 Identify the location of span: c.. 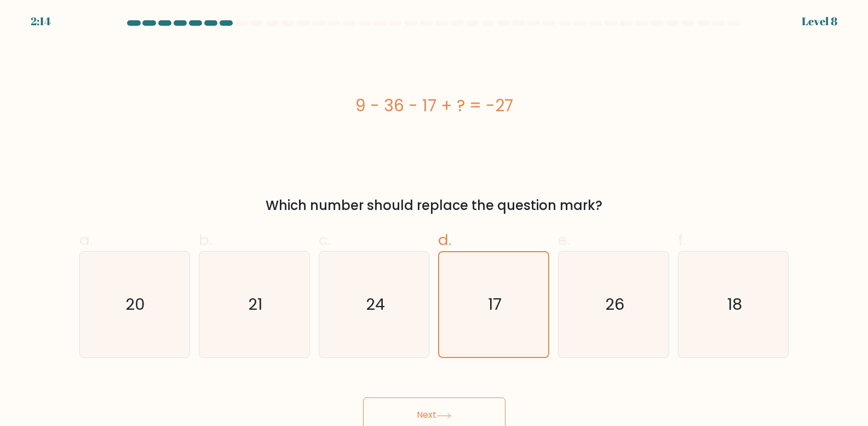
(325, 240).